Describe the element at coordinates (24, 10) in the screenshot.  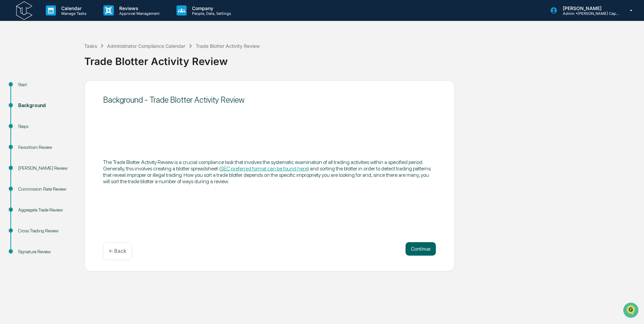
I see `img: logo` at that location.